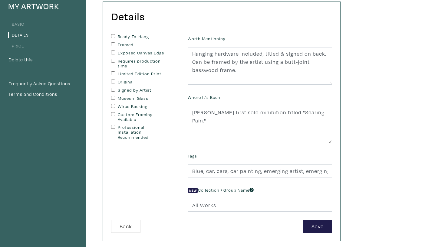  Describe the element at coordinates (128, 16) in the screenshot. I see `h2: Details` at that location.